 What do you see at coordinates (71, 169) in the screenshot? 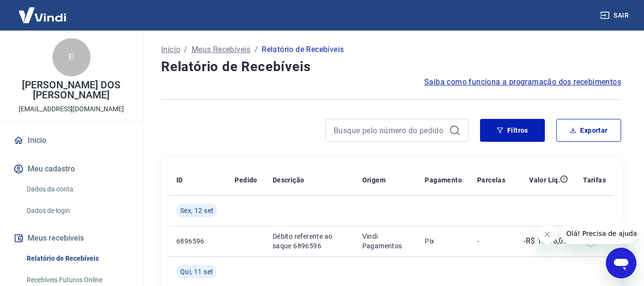
I see `button: Meu cadastro` at bounding box center [71, 169].